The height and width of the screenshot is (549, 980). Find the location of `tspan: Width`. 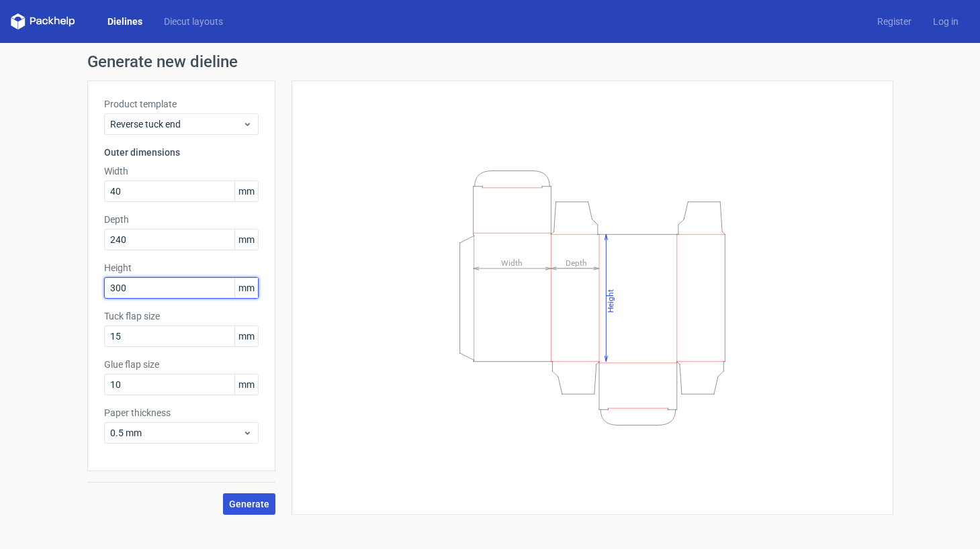

tspan: Width is located at coordinates (512, 263).